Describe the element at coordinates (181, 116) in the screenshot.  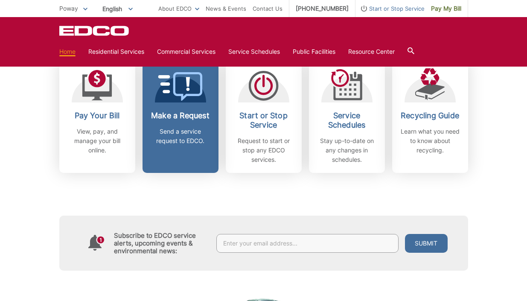
I see `a: Make a Request Send a service request to EDCO.` at that location.